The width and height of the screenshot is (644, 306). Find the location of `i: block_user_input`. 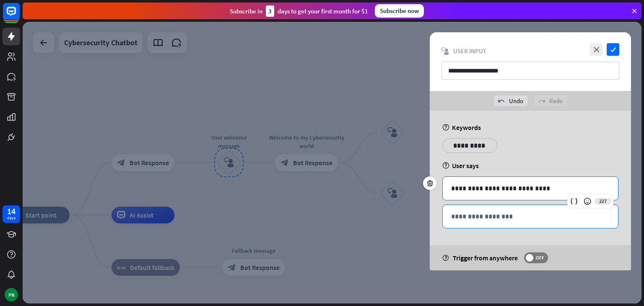

i: block_user_input is located at coordinates (446, 51).